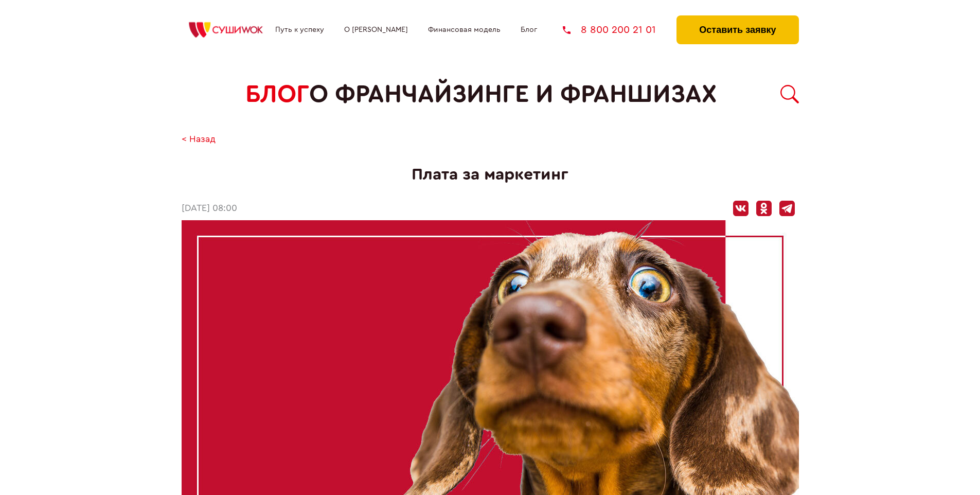 The image size is (980, 495). What do you see at coordinates (278, 94) in the screenshot?
I see `span: БЛОГ` at bounding box center [278, 94].